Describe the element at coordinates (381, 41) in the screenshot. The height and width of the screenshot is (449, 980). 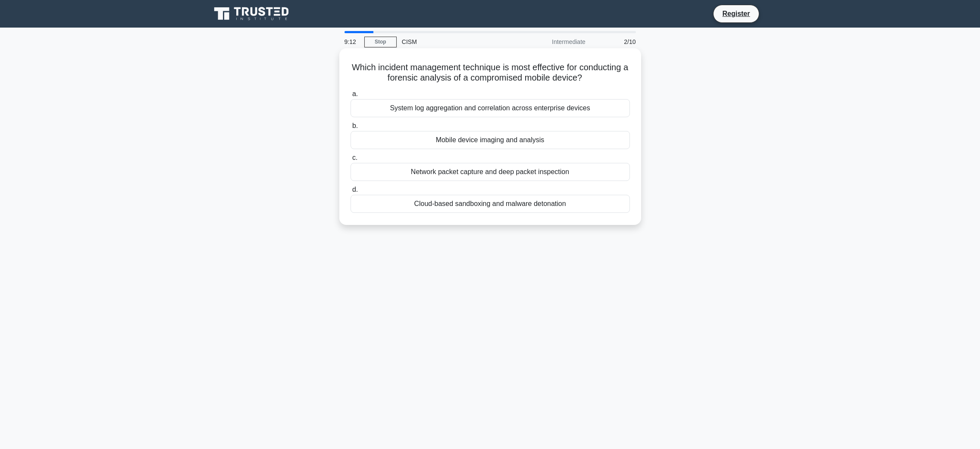
I see `a: Stop` at that location.